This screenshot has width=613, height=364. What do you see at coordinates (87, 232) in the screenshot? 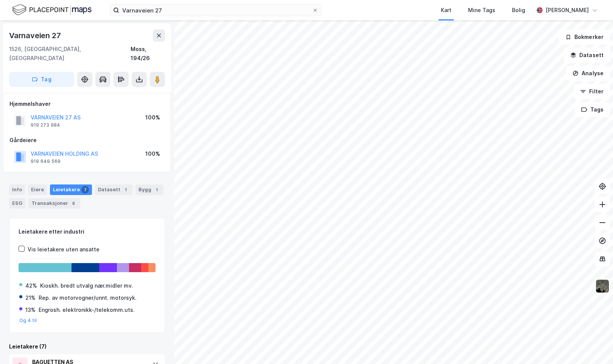
I see `div: Leietakere etter industri` at bounding box center [87, 232].